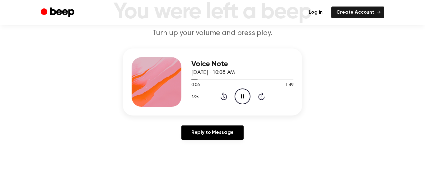 Image resolution: width=425 pixels, height=186 pixels. Describe the element at coordinates (196, 85) in the screenshot. I see `span: 0:06` at that location.